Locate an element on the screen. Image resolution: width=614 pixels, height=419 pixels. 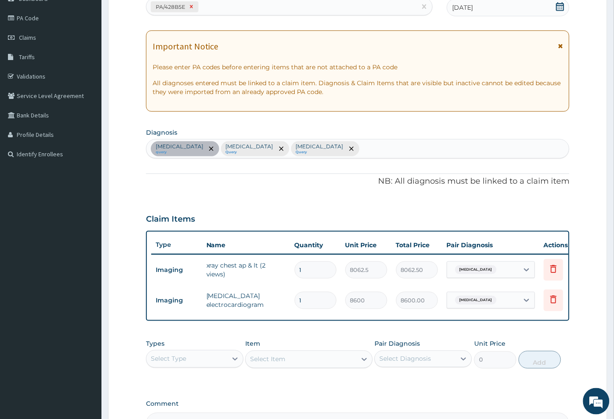
td: xray chest ap & lt (2 views) is located at coordinates (246, 270).